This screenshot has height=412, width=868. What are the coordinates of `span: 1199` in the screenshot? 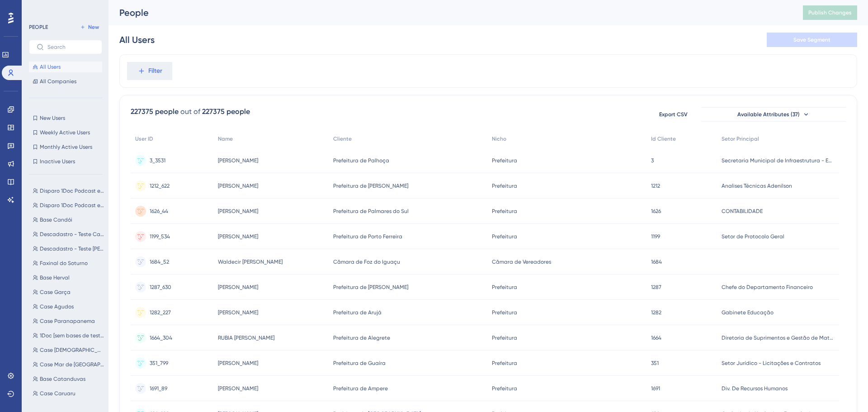 It's located at (656, 236).